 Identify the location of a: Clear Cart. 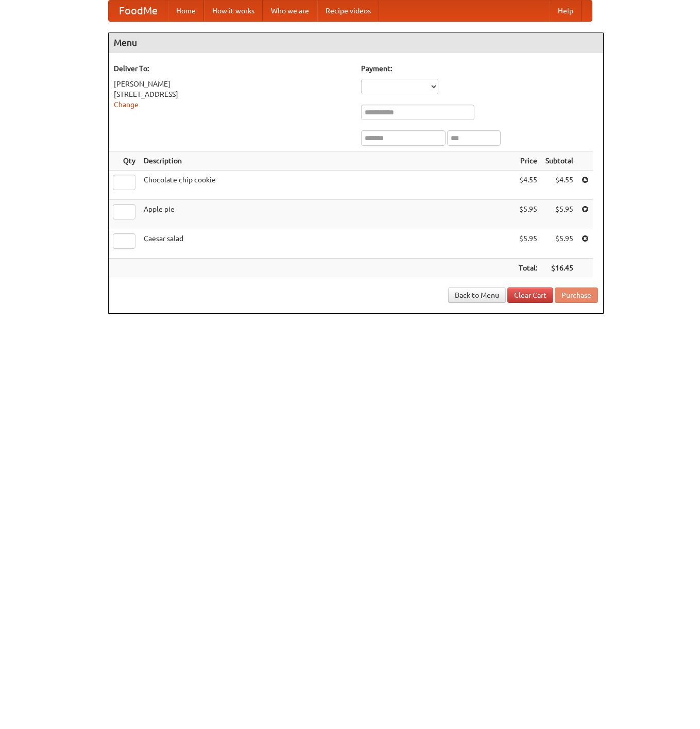
(530, 295).